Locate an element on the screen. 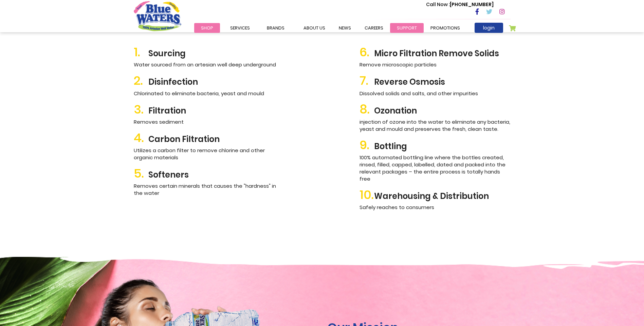 This screenshot has height=326, width=644. h2: Carbon Filtration is located at coordinates (209, 137).